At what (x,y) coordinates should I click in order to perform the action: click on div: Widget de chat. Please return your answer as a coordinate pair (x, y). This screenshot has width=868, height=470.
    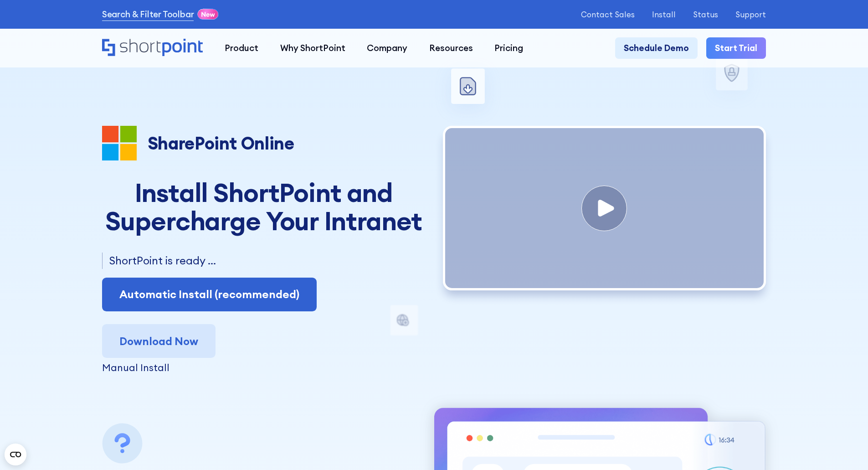
    Looking at the image, I should click on (786, 417).